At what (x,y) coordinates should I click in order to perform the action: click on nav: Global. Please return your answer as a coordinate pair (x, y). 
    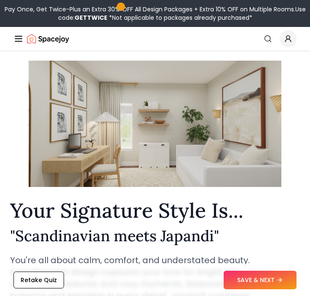
    Looking at the image, I should click on (155, 39).